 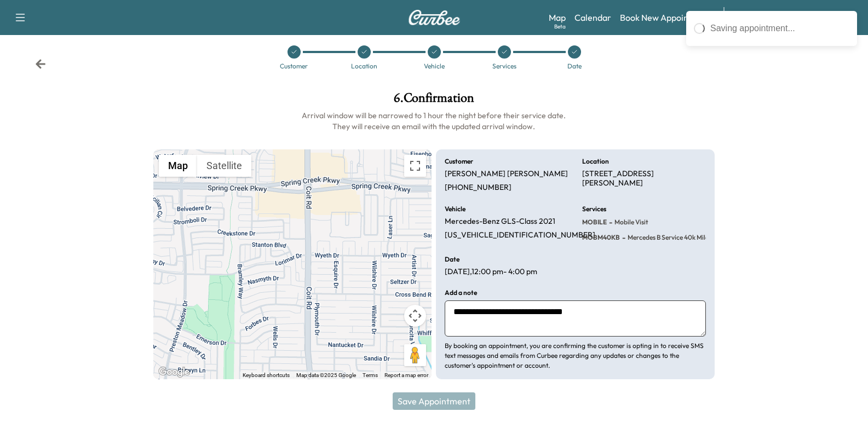 I want to click on a: Calendar, so click(x=592, y=17).